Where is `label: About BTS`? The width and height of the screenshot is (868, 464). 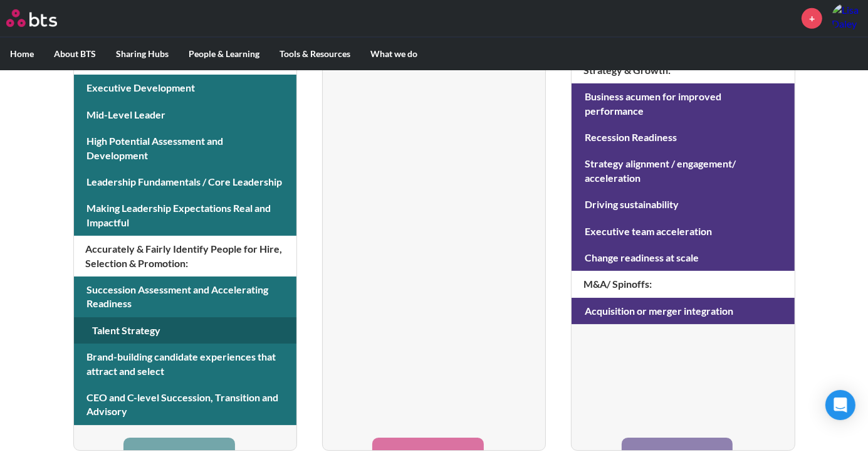 label: About BTS is located at coordinates (75, 54).